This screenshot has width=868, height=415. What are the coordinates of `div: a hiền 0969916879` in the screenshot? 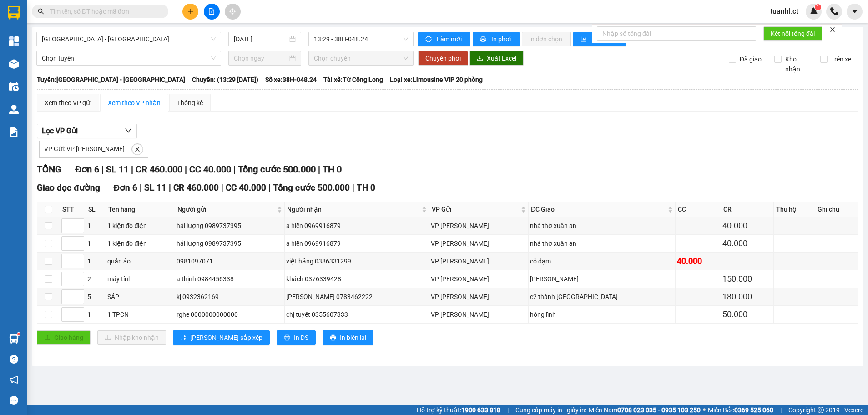 It's located at (356, 226).